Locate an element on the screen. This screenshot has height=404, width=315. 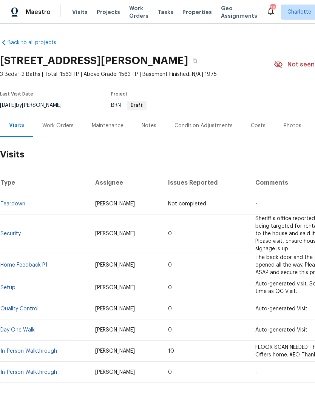
span: Visits is located at coordinates (80, 12).